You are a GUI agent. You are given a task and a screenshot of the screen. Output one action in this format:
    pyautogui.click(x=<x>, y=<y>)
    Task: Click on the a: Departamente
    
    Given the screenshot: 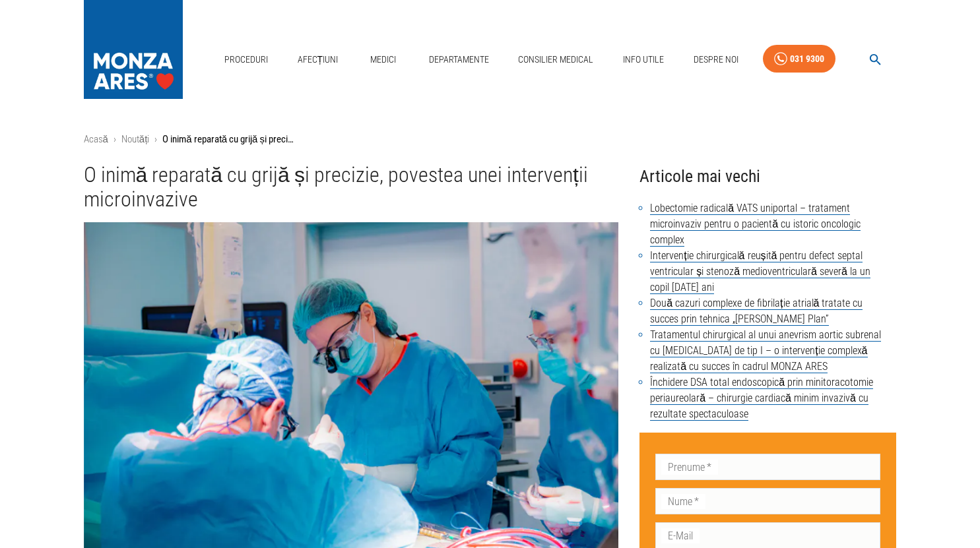 What is the action you would take?
    pyautogui.click(x=458, y=60)
    